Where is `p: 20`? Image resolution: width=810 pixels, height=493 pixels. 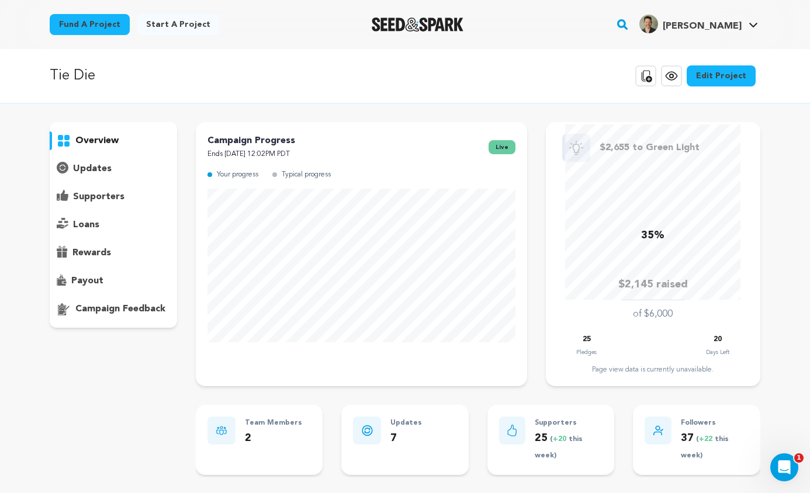
p: 20 is located at coordinates (718, 340).